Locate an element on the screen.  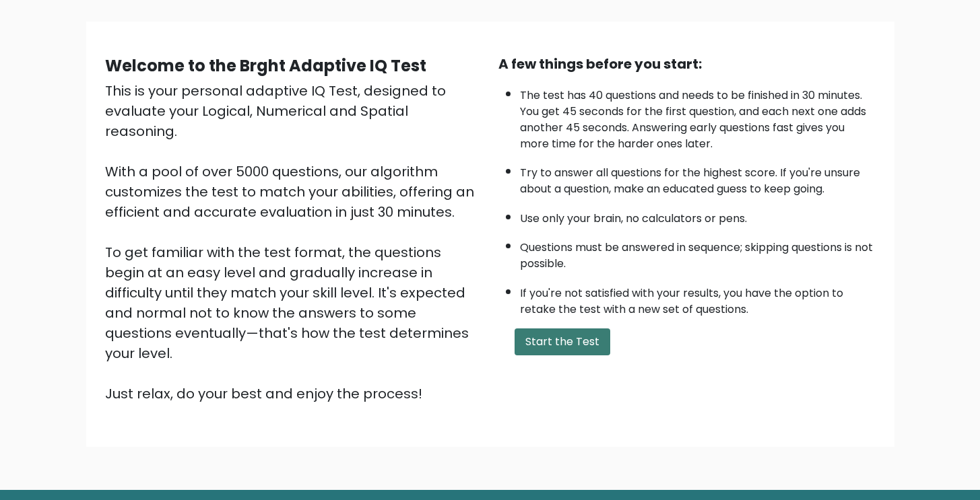
button: Start the Test is located at coordinates (562, 342).